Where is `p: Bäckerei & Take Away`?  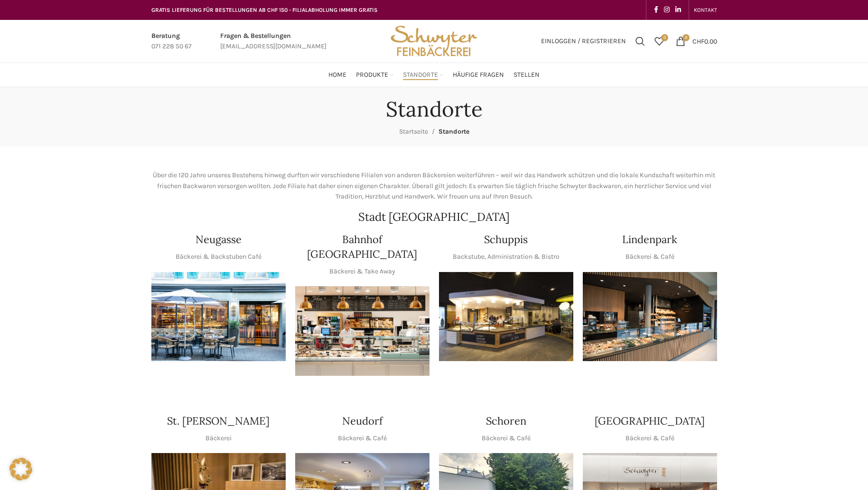
p: Bäckerei & Take Away is located at coordinates (362, 272).